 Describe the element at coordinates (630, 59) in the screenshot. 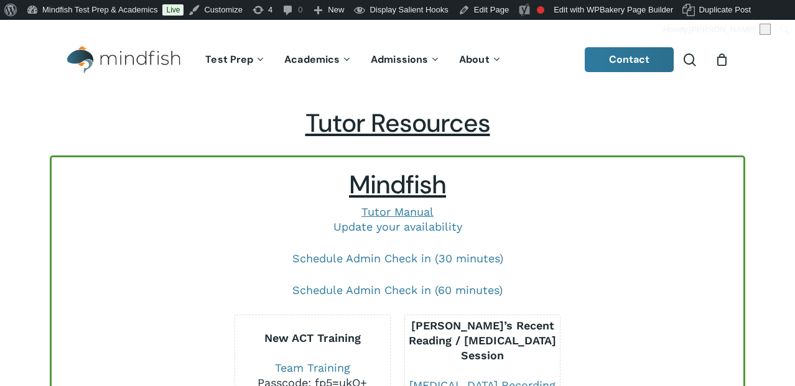

I see `span: Contact` at that location.